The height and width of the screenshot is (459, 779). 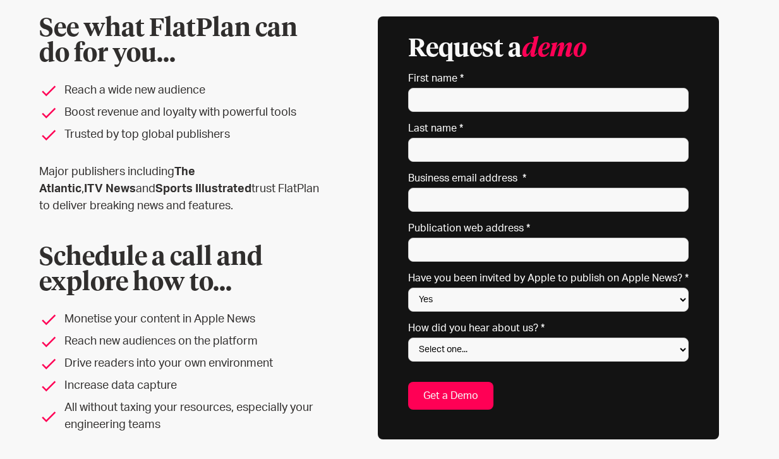 What do you see at coordinates (451, 396) in the screenshot?
I see `input: Get a Demo` at bounding box center [451, 396].